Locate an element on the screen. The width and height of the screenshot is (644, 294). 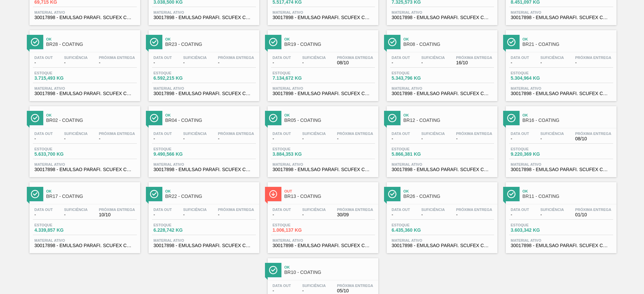
span: BR23 - COATING is located at coordinates (210, 44).